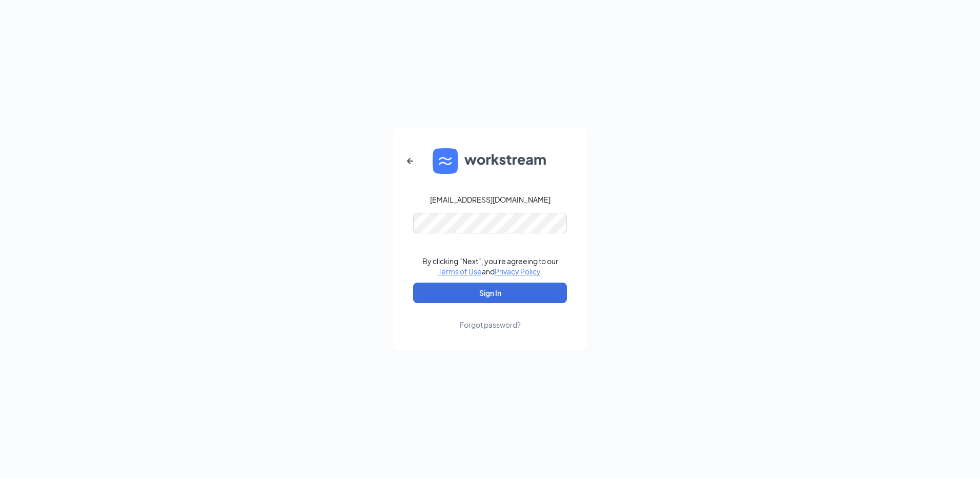 The height and width of the screenshot is (478, 980). Describe the element at coordinates (490, 325) in the screenshot. I see `div: Forgot password?` at that location.